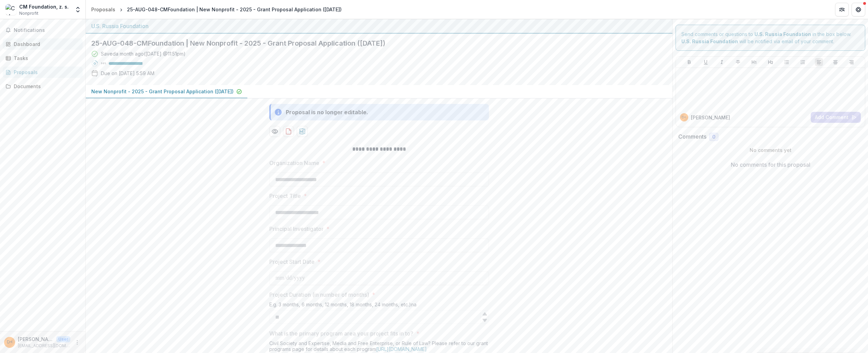 This screenshot has width=868, height=353. I want to click on button: Heading 2, so click(770, 62).